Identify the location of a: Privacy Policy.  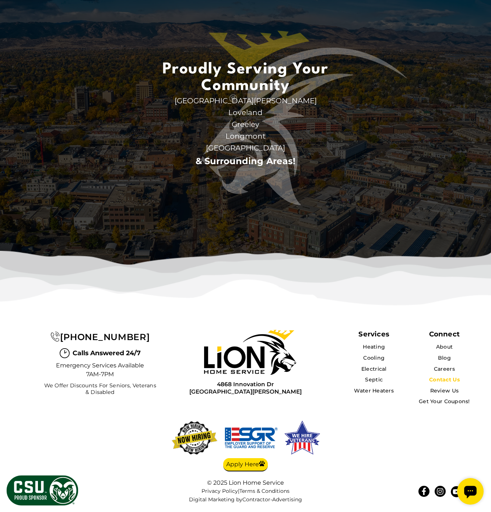
(220, 491).